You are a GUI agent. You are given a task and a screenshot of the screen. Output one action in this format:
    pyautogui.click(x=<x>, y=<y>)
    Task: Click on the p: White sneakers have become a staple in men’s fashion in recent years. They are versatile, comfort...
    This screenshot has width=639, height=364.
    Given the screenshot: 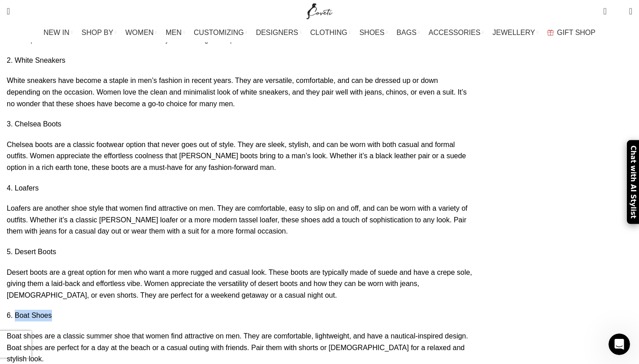 What is the action you would take?
    pyautogui.click(x=239, y=92)
    